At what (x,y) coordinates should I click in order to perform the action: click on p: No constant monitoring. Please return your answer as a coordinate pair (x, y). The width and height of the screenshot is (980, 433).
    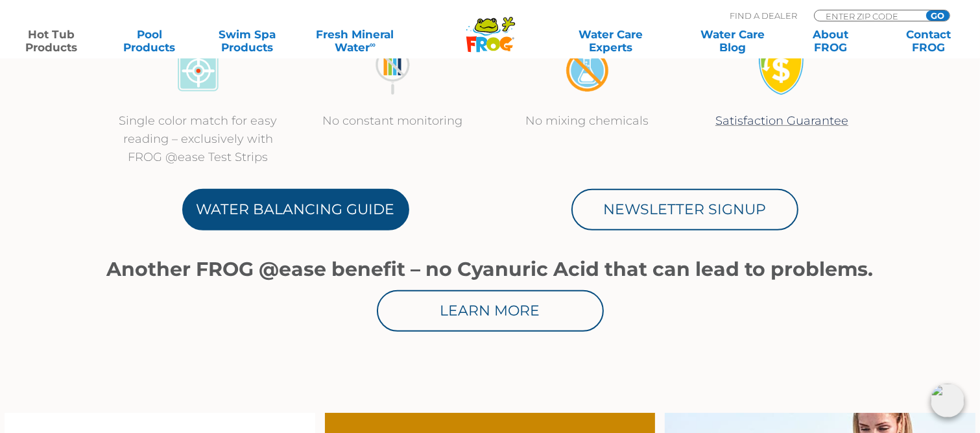
    Looking at the image, I should click on (393, 121).